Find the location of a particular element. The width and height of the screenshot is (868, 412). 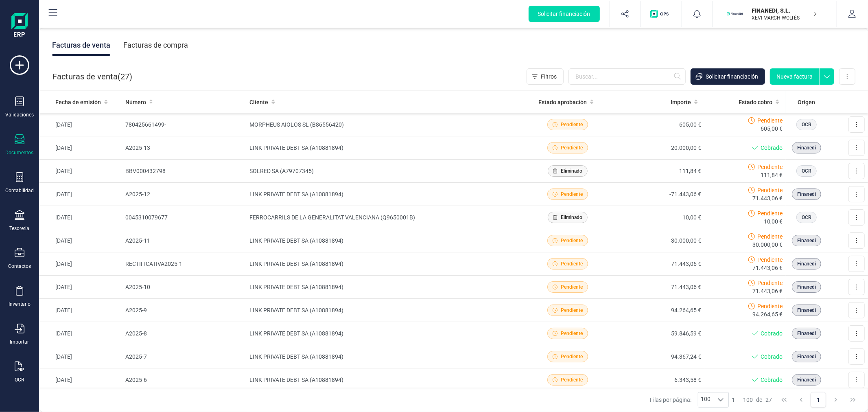

button: Logo de OPS is located at coordinates (661, 14).